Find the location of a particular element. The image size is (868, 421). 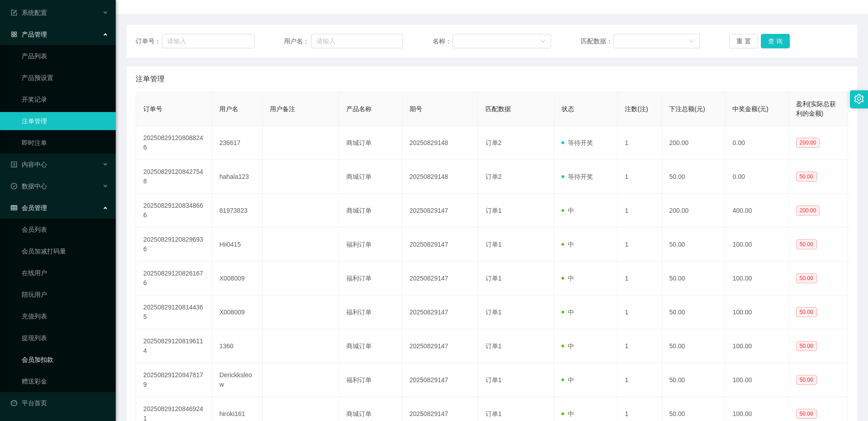

span: 用户名： is located at coordinates (297, 41).